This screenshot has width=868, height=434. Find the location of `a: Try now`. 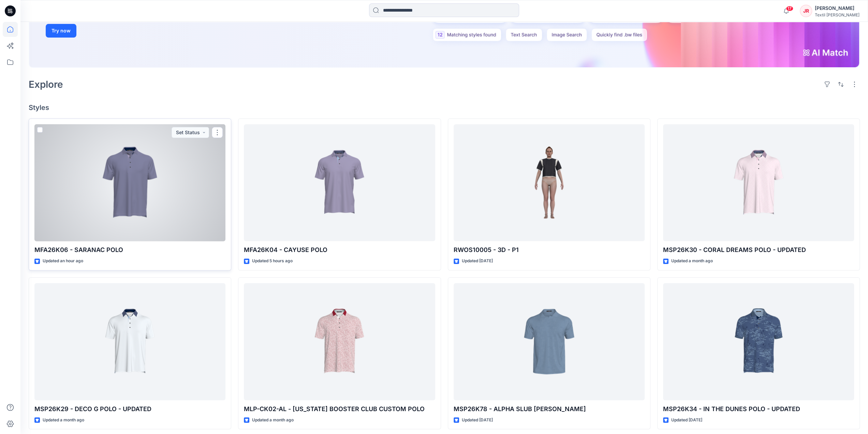

a: Try now is located at coordinates (61, 30).